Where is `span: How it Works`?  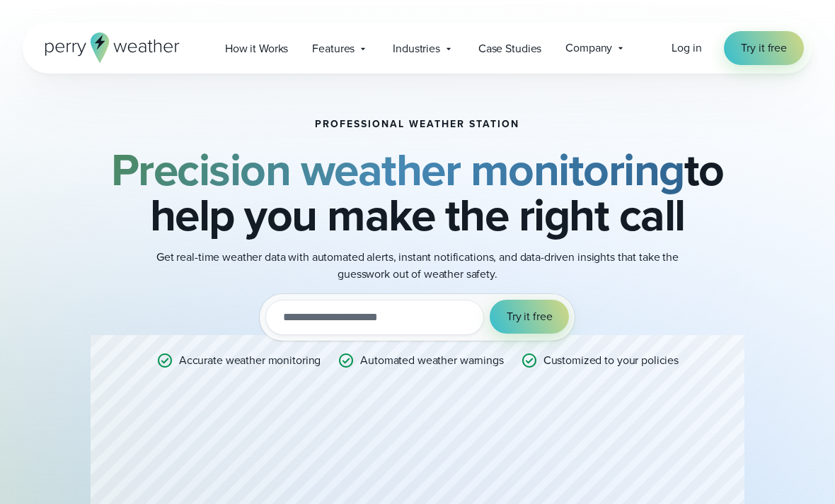
span: How it Works is located at coordinates (256, 49).